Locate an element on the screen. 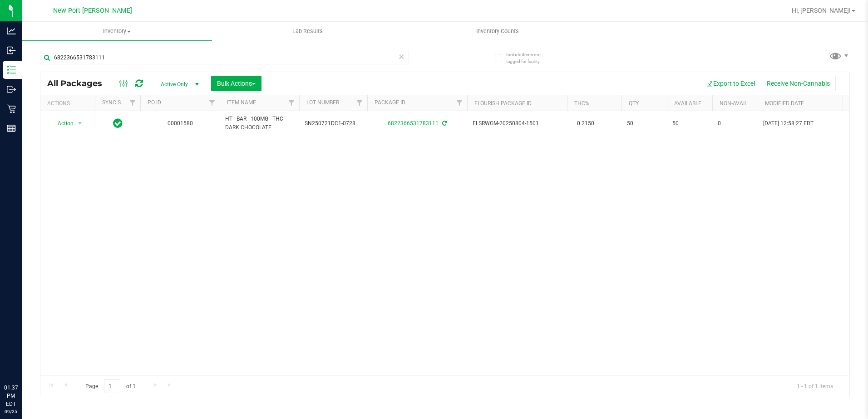  span: Page of 1 is located at coordinates (110, 386).